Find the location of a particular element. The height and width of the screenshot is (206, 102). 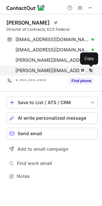

span: Add to email campaign is located at coordinates (43, 149).